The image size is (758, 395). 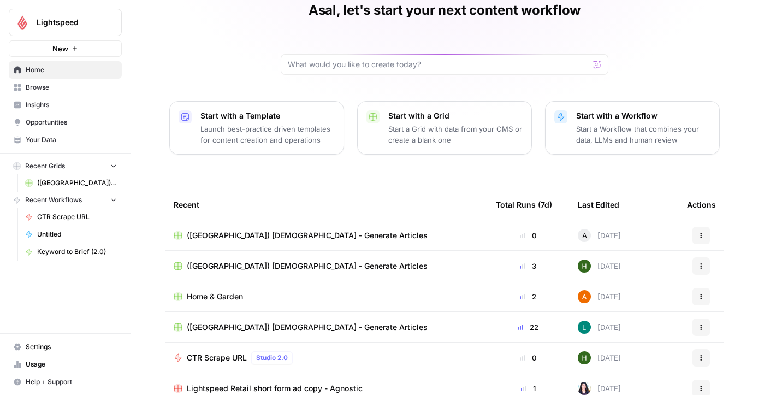 I want to click on span: New, so click(x=60, y=49).